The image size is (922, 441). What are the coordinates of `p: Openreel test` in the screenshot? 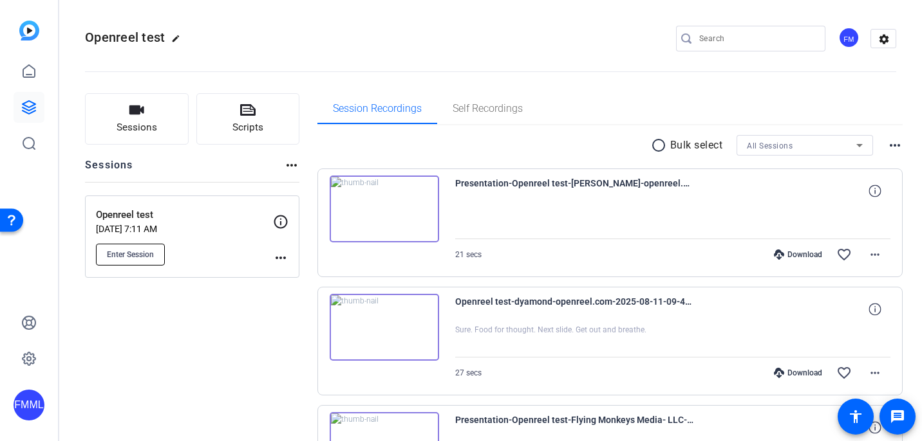 It's located at (184, 215).